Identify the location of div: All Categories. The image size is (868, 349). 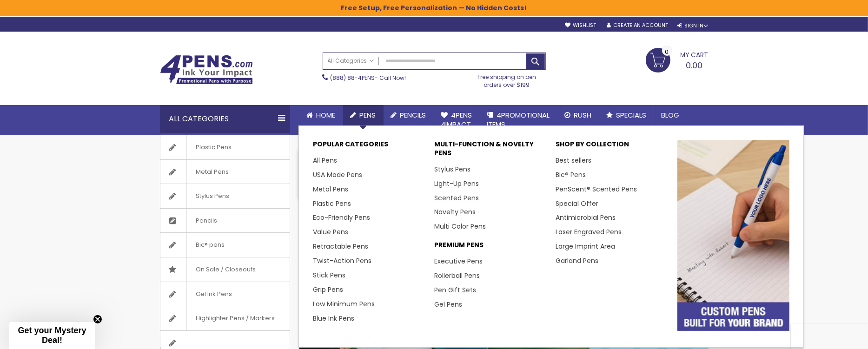
(225, 119).